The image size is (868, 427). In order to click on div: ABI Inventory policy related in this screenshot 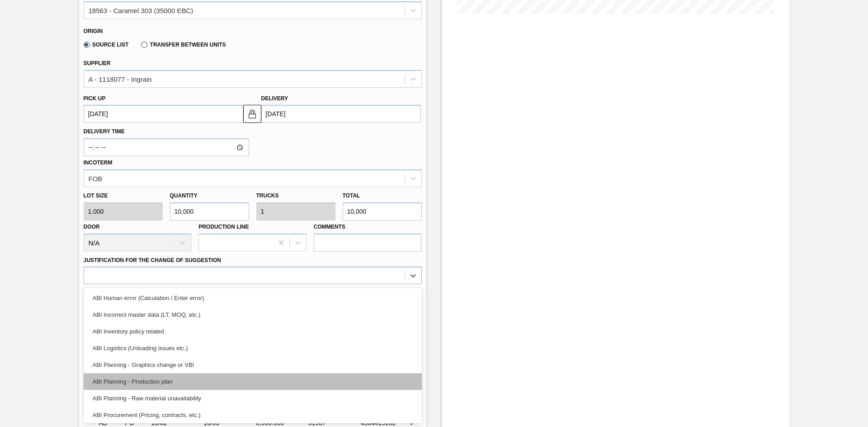, I will do `click(252, 331)`.